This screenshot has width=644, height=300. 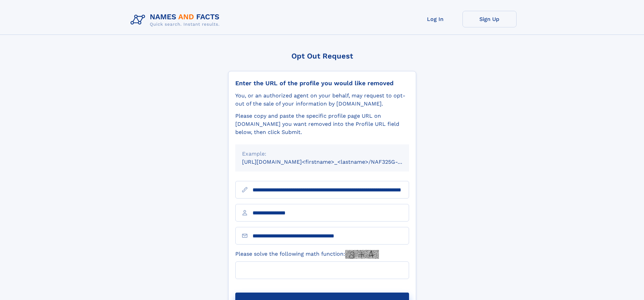 What do you see at coordinates (489, 19) in the screenshot?
I see `a: Sign Up` at bounding box center [489, 19].